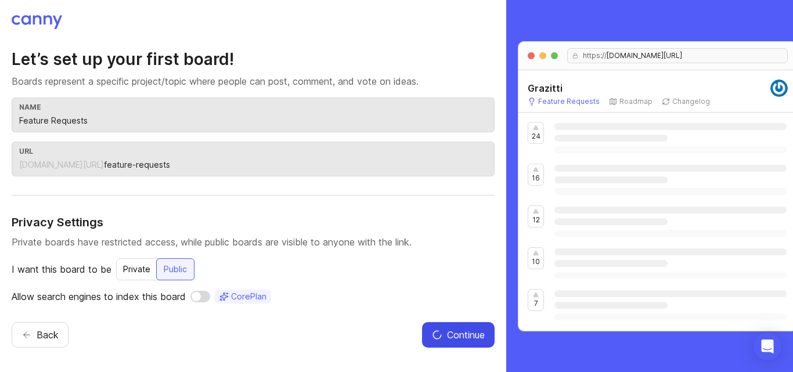  I want to click on div: Public, so click(175, 269).